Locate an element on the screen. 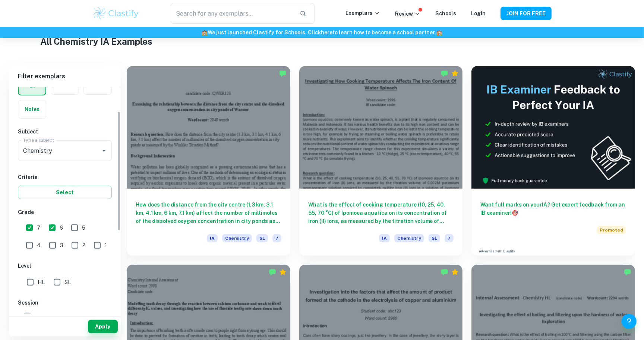 Image resolution: width=644 pixels, height=340 pixels. a: What is the effect of cooking temperature (10, 25, 40, 55, 70 °C) of Ipomoea aquatica on its conc... is located at coordinates (381, 161).